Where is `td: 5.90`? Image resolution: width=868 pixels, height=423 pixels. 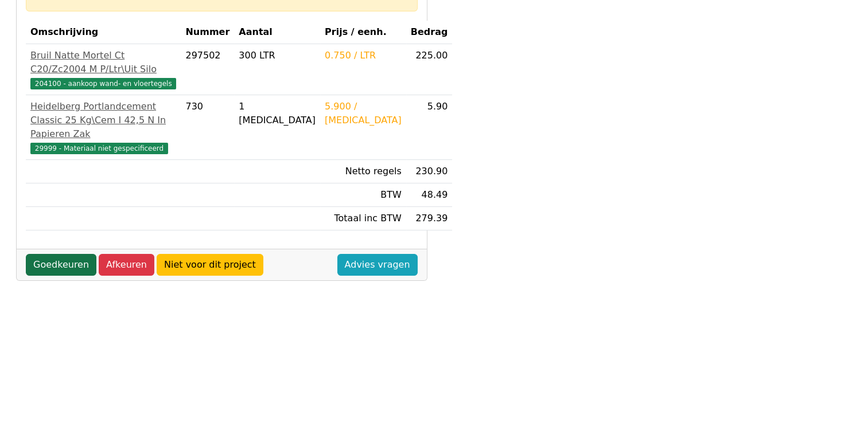
td: 5.90 is located at coordinates (429, 127).